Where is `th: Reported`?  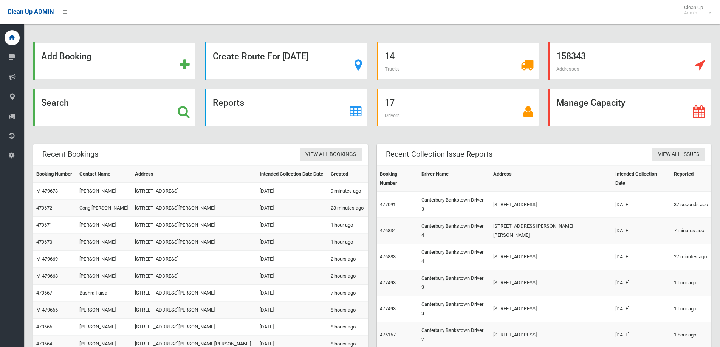 th: Reported is located at coordinates (691, 179).